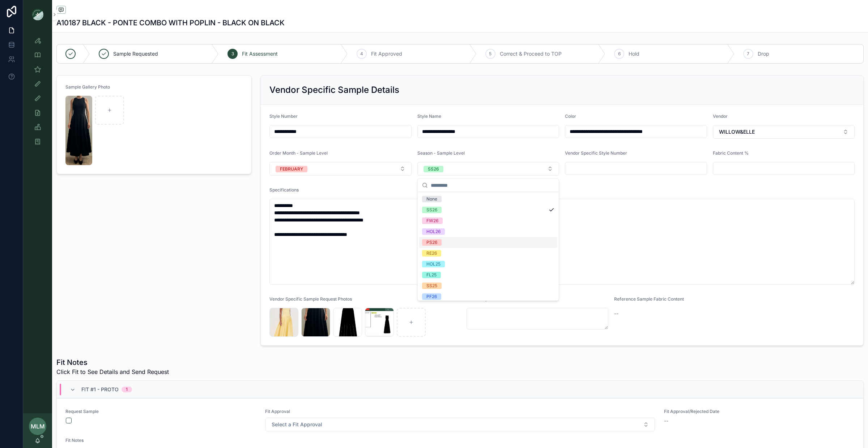  Describe the element at coordinates (79, 131) in the screenshot. I see `img: Screenshot-2025-06-10-at-9.32.15-AM.png` at that location.